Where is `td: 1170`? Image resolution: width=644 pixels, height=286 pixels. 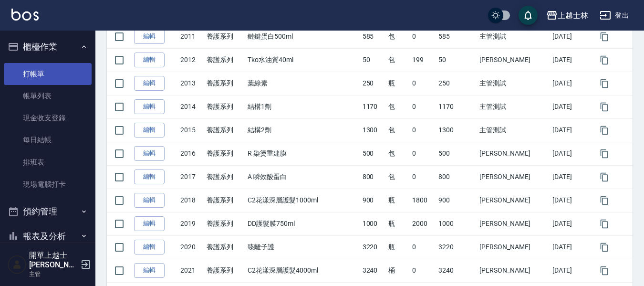 td: 1170 is located at coordinates (457, 106).